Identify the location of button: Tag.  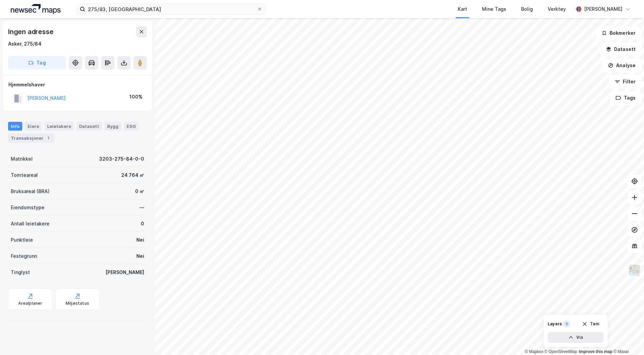
(37, 63).